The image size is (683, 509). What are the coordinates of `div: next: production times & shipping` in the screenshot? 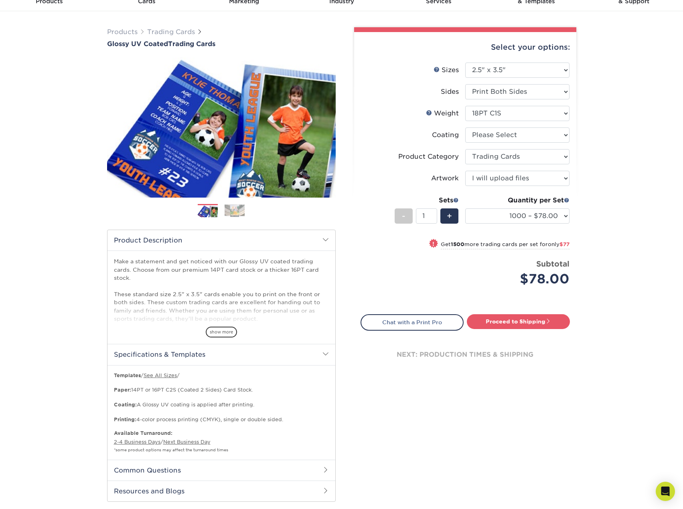 It's located at (465, 355).